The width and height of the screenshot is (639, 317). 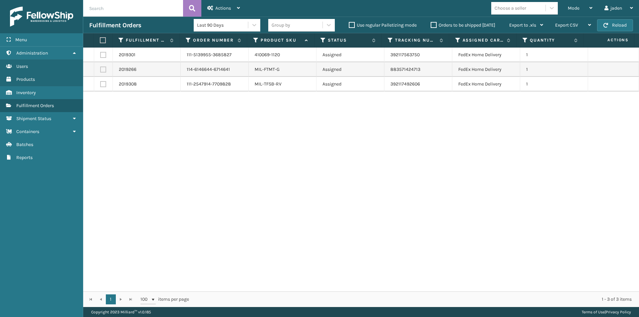 What do you see at coordinates (267, 55) in the screenshot?
I see `a: 410069-1120` at bounding box center [267, 55].